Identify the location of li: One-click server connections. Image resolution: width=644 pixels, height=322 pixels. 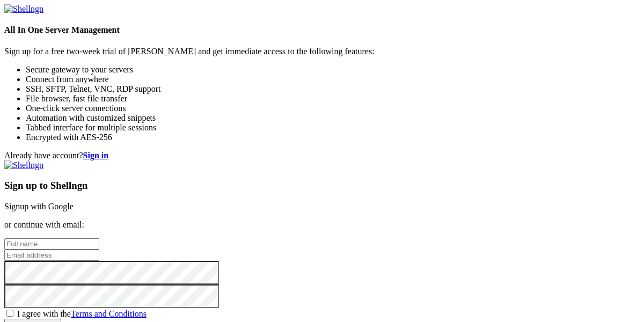
(333, 109).